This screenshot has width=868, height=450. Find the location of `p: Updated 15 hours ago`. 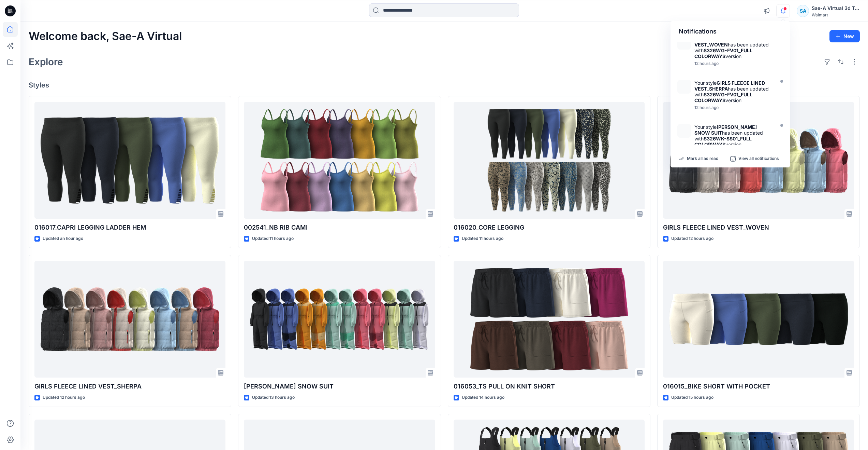

p: Updated 15 hours ago is located at coordinates (693, 397).